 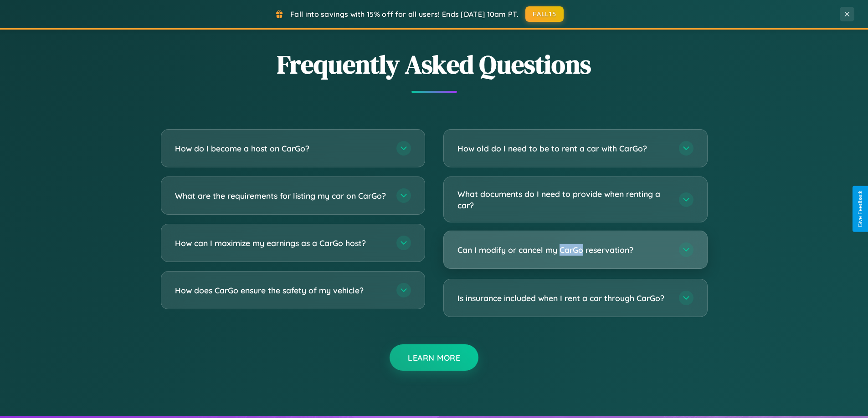 What do you see at coordinates (564, 250) in the screenshot?
I see `h3: Can I modify or cancel my CarGo reservation?` at bounding box center [564, 250].